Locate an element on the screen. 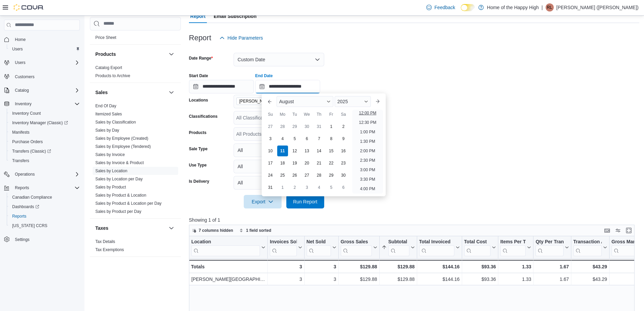 This screenshot has width=644, height=311. div: day-7 is located at coordinates (319, 139).